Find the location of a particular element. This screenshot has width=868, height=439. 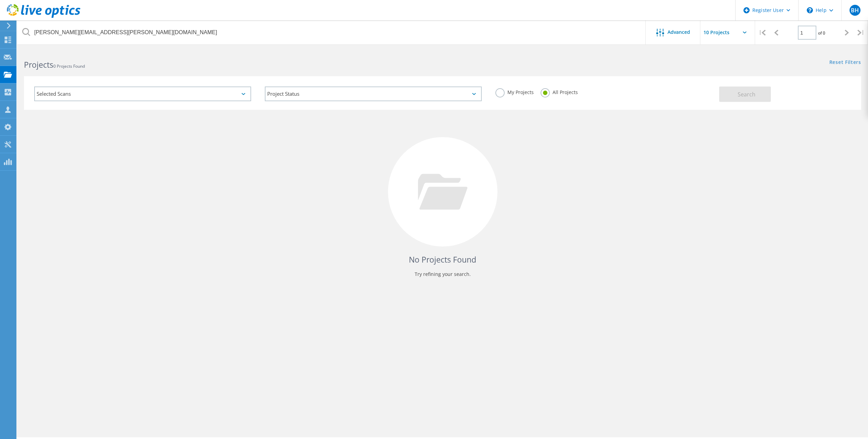

div: Selected Scans is located at coordinates (143, 94).